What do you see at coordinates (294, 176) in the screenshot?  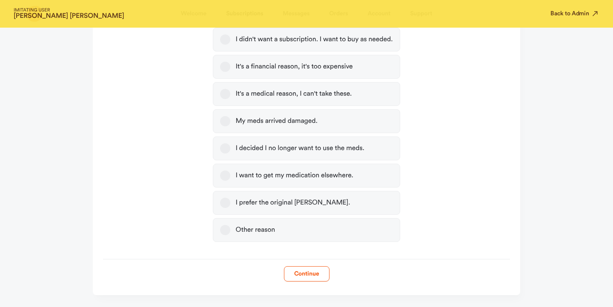 I see `div: I want to get my medication elsewhere.` at bounding box center [294, 176].